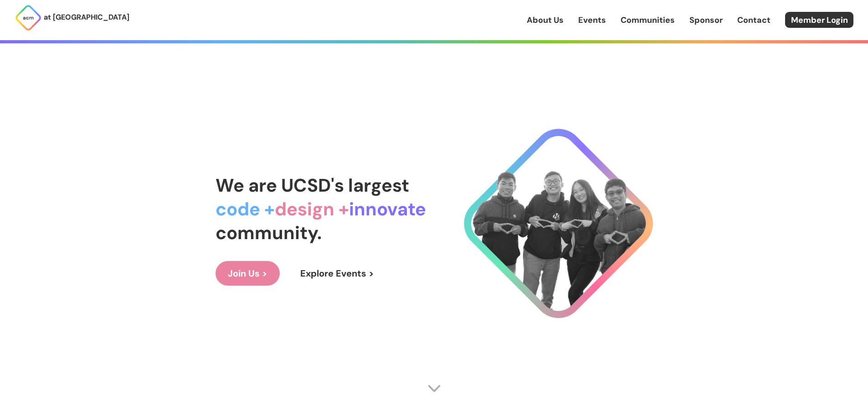 This screenshot has height=418, width=868. I want to click on span: code +, so click(245, 209).